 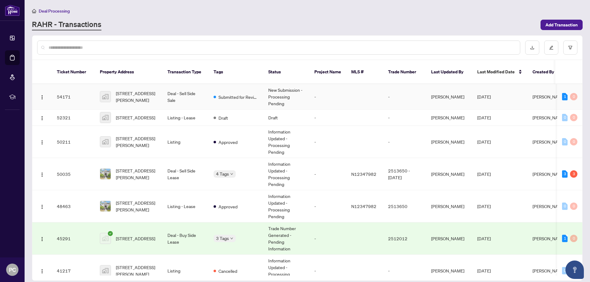 What do you see at coordinates (73, 174) in the screenshot?
I see `td: 50035` at bounding box center [73, 174].